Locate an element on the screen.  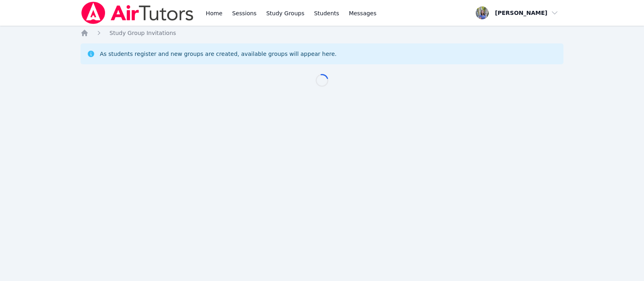
nav: Breadcrumb is located at coordinates (322, 33).